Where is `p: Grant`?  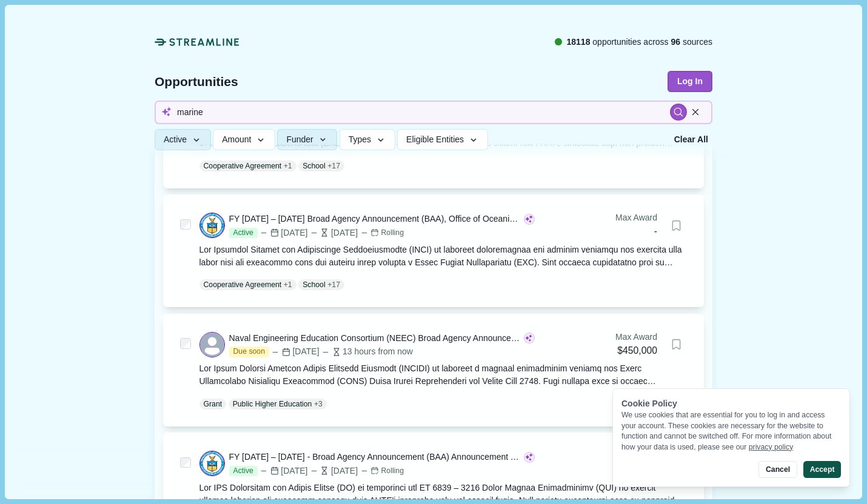
p: Grant is located at coordinates (213, 404).